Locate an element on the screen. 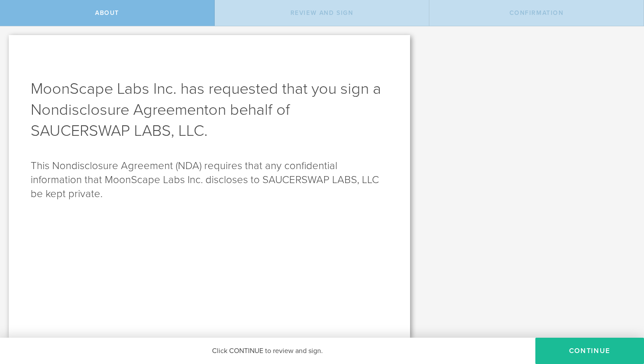 This screenshot has width=644, height=364. span: About is located at coordinates (107, 13).